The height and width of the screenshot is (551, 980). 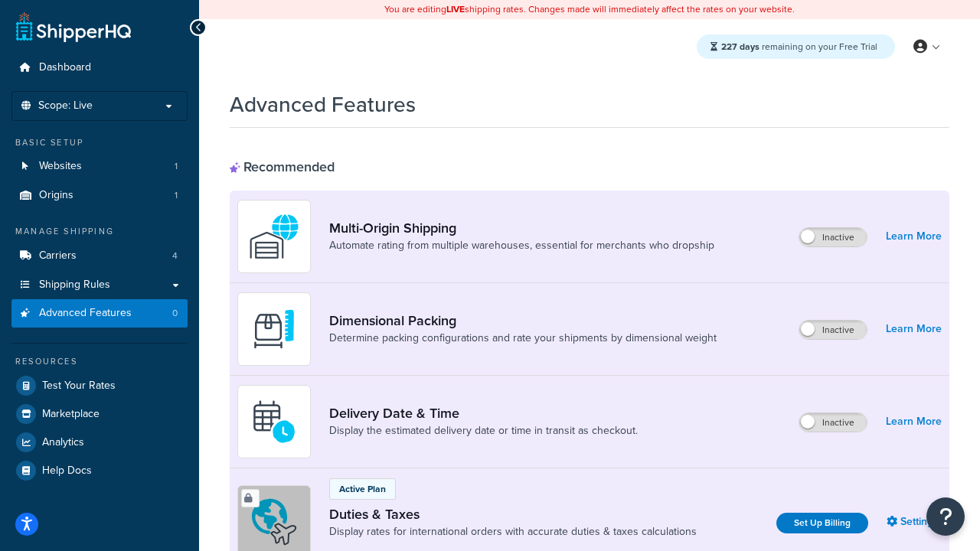 I want to click on a: Duties & Taxes, so click(x=513, y=515).